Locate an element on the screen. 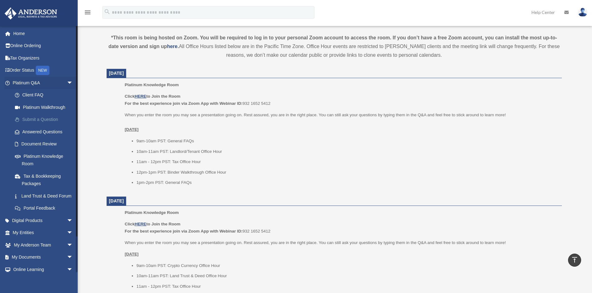  a: Platinum Knowledge Room is located at coordinates (44, 160).